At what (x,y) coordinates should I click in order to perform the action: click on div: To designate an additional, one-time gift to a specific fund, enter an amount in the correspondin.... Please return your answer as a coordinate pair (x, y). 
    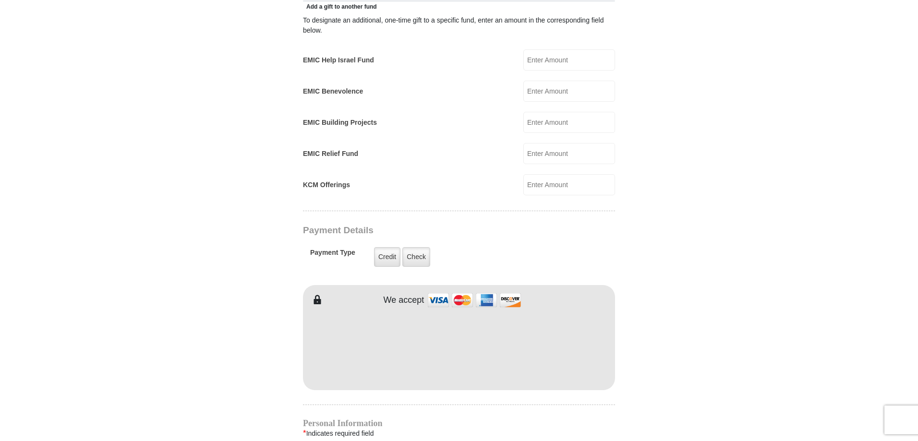
    Looking at the image, I should click on (459, 25).